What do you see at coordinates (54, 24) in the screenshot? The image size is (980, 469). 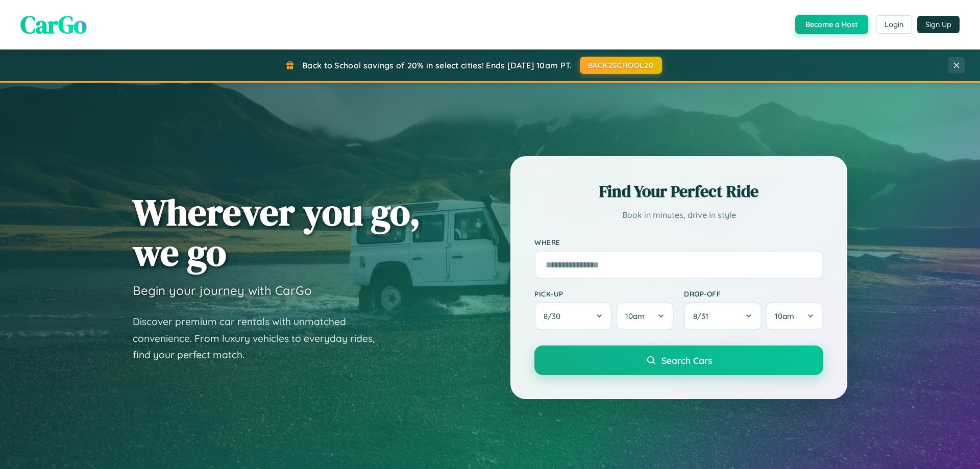 I see `span: CarGo` at bounding box center [54, 24].